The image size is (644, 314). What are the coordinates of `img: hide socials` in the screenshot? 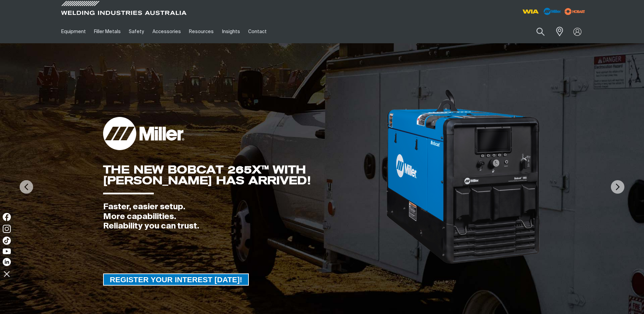 It's located at (7, 274).